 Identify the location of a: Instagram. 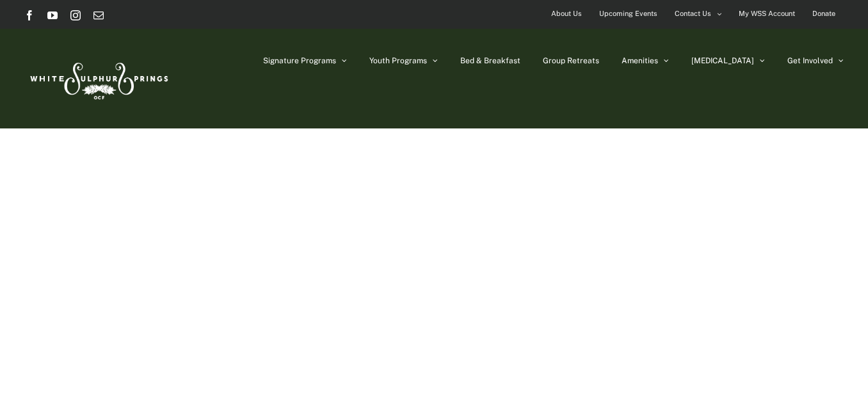
(75, 15).